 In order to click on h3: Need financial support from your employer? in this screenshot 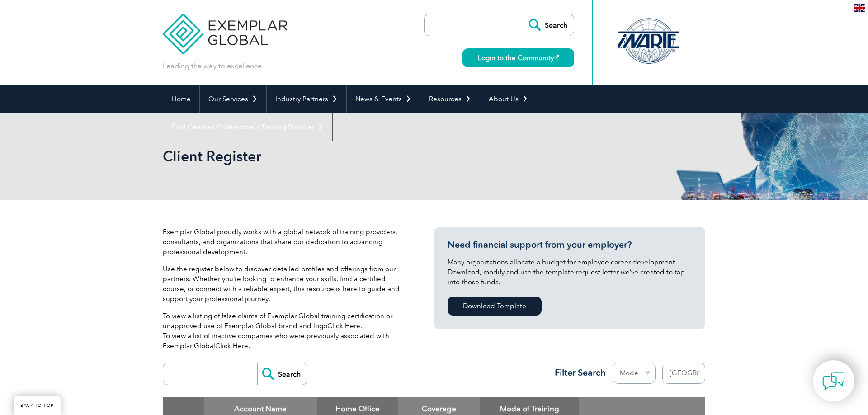, I will do `click(570, 244)`.